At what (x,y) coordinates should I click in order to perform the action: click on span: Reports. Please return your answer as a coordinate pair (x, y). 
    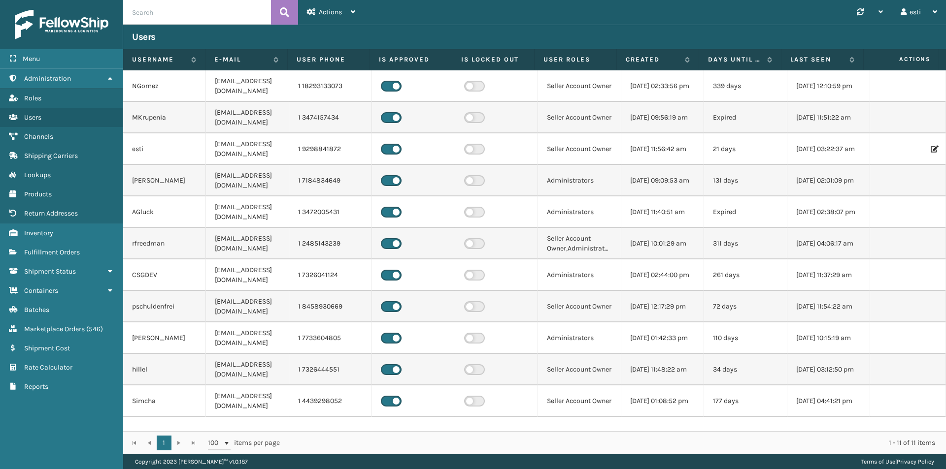
    Looking at the image, I should click on (36, 387).